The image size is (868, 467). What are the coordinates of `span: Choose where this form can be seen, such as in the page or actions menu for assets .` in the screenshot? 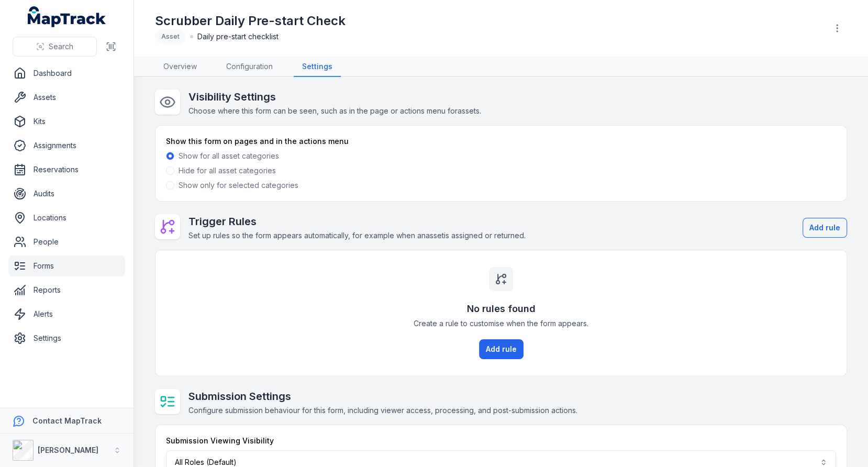 It's located at (335, 111).